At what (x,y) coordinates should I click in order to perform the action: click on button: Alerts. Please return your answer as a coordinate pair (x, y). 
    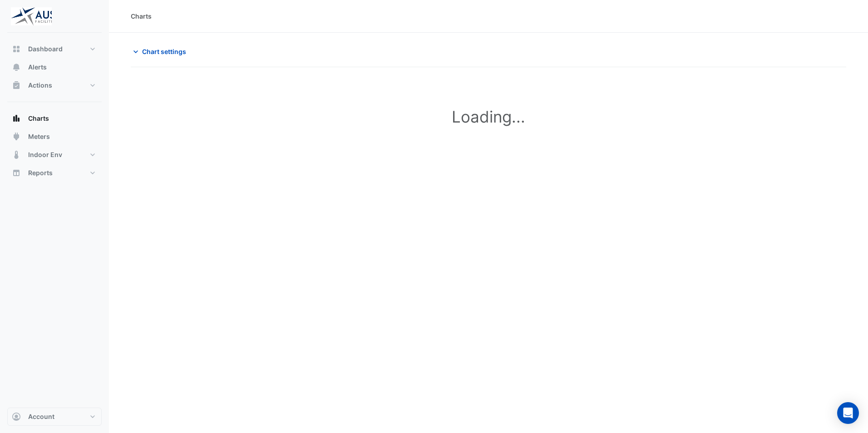
    Looking at the image, I should click on (54, 67).